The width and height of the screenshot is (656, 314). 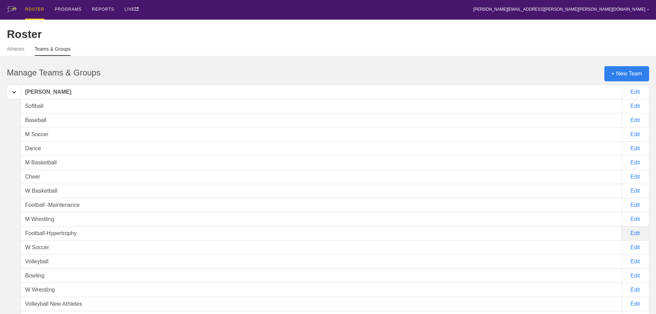 What do you see at coordinates (321, 261) in the screenshot?
I see `div: Volleyball` at bounding box center [321, 261].